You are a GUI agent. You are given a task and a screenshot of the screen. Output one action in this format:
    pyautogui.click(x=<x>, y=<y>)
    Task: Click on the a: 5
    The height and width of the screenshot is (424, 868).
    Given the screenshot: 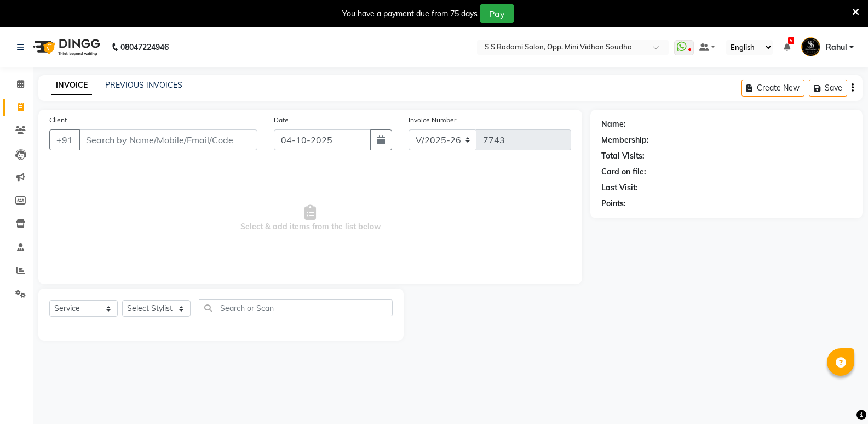 What is the action you would take?
    pyautogui.click(x=787, y=47)
    